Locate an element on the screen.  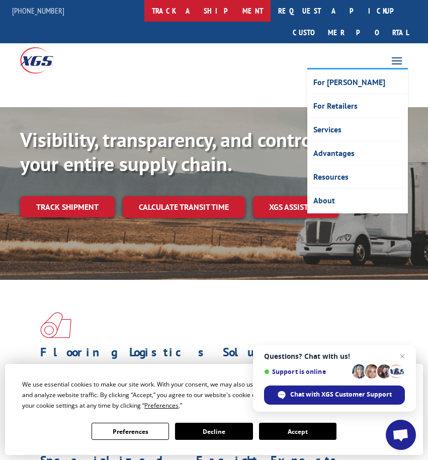
img: xgs-icon-total-supply-chain-intelligence-red is located at coordinates (56, 325).